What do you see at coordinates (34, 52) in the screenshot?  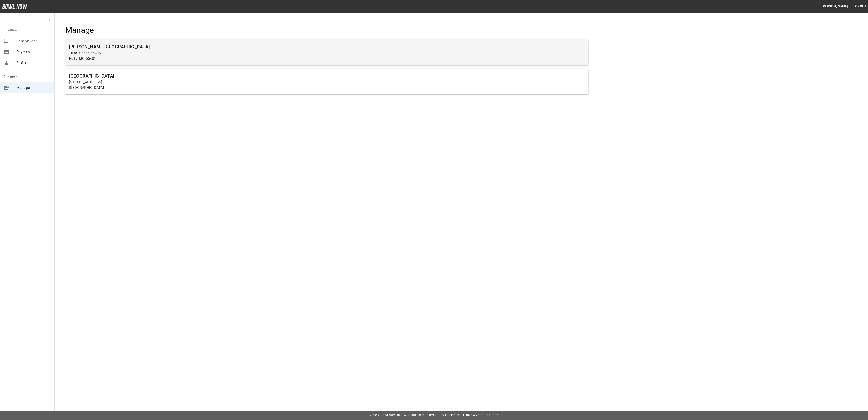 I see `span: Payment` at bounding box center [34, 52].